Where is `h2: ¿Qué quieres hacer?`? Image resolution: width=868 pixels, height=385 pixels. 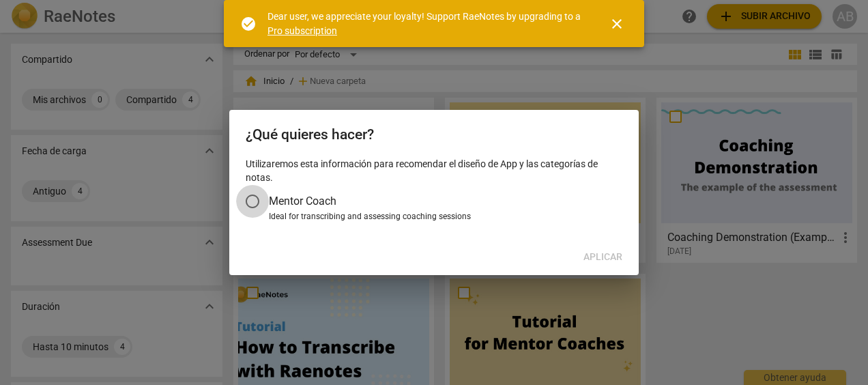
h2: ¿Qué quieres hacer? is located at coordinates (434, 134).